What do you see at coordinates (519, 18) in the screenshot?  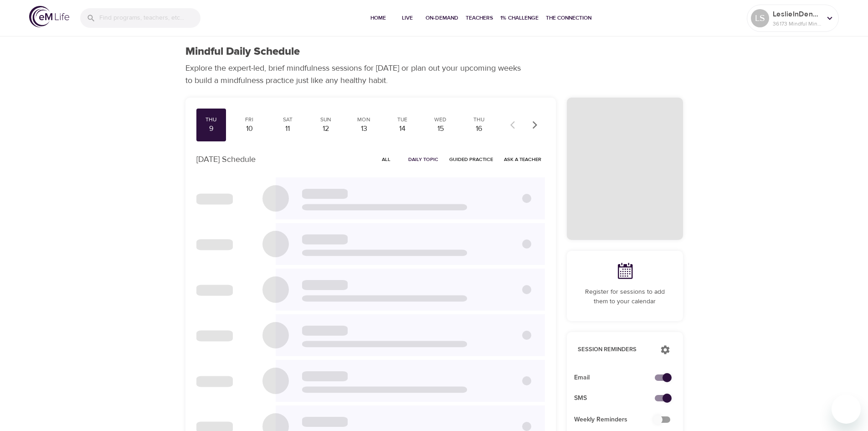 I see `span: 1% Challenge` at bounding box center [519, 18].